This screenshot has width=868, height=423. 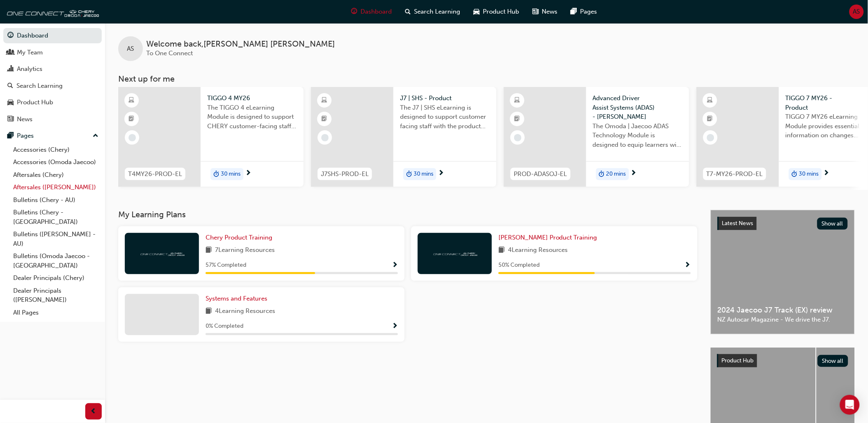 What do you see at coordinates (252, 117) in the screenshot?
I see `span: The TIGGO 4 eLearning Module is designed to support CHERY customer-facing staff with the product ...` at bounding box center [252, 117].